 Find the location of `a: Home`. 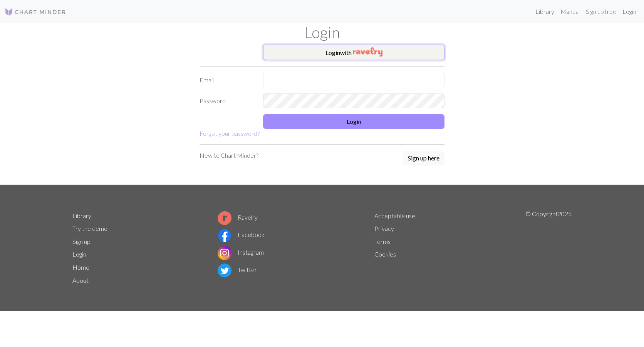

a: Home is located at coordinates (81, 267).